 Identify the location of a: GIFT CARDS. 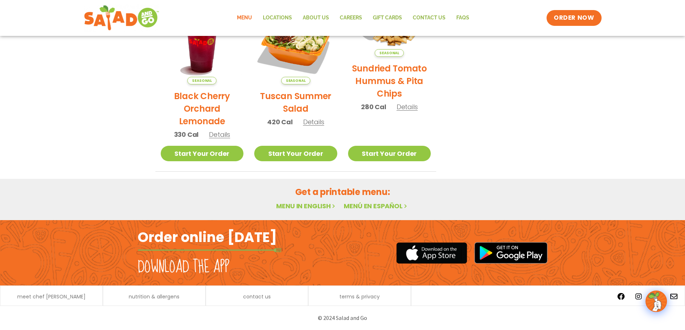
(387, 18).